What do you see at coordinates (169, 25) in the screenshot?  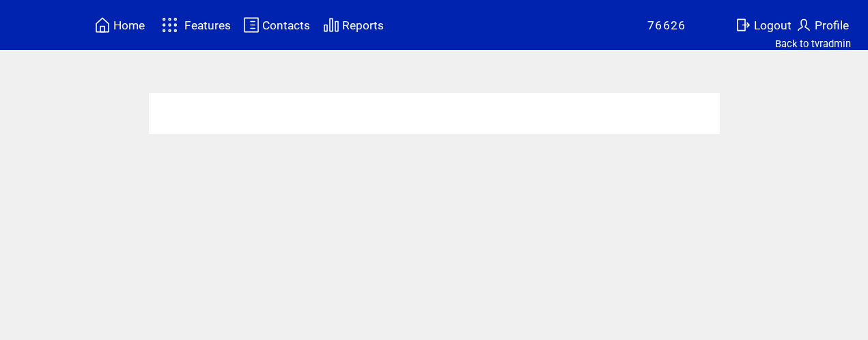 I see `img: features.svg` at bounding box center [169, 25].